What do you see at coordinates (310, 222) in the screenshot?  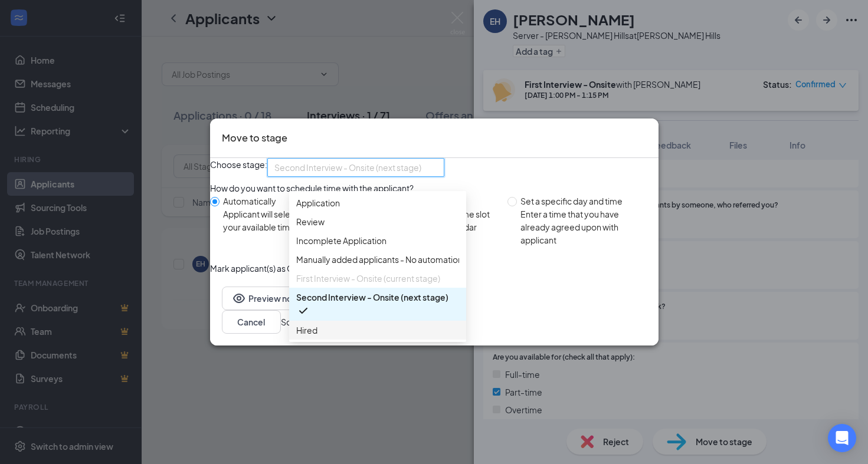 I see `span: Review` at bounding box center [310, 222].